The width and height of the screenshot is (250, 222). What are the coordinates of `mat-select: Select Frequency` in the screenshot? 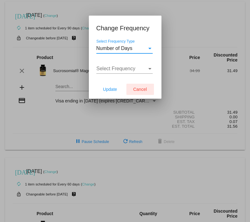 It's located at (124, 69).